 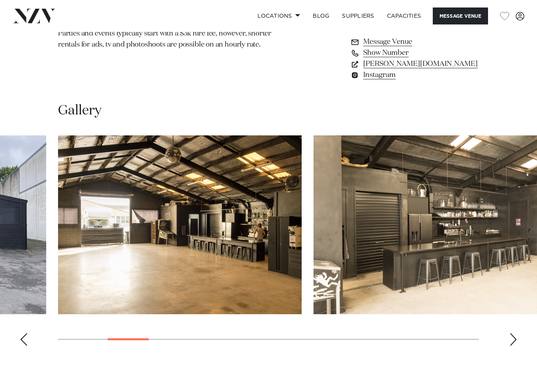 What do you see at coordinates (180, 224) in the screenshot?
I see `swiper-slide: 3 / 17` at bounding box center [180, 224].